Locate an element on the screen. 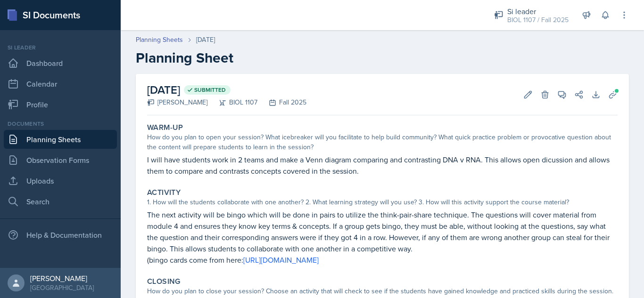 The height and width of the screenshot is (298, 644). div: How do you plan to close your session? Choose an activity that will check to see if the students ... is located at coordinates (382, 291).